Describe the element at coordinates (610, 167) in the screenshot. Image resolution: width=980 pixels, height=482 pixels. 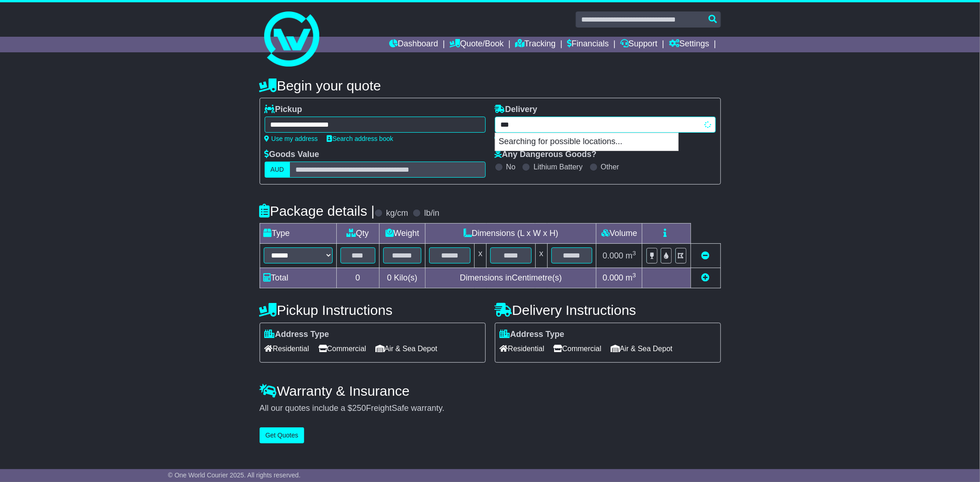
I see `label: Other` at that location.